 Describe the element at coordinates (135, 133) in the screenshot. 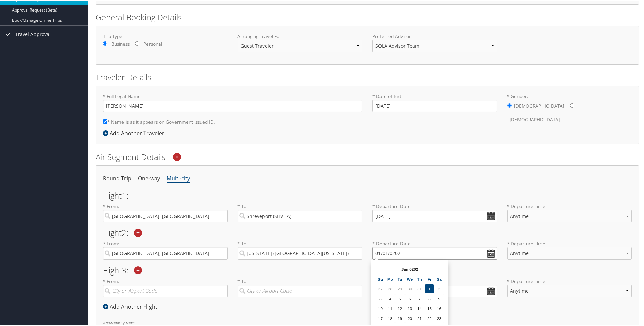

I see `div: Add Another Traveler` at that location.